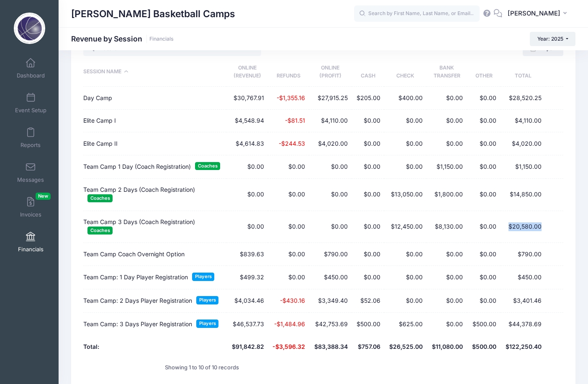 Image resolution: width=588 pixels, height=384 pixels. What do you see at coordinates (405, 98) in the screenshot?
I see `td: $400.00` at bounding box center [405, 98].